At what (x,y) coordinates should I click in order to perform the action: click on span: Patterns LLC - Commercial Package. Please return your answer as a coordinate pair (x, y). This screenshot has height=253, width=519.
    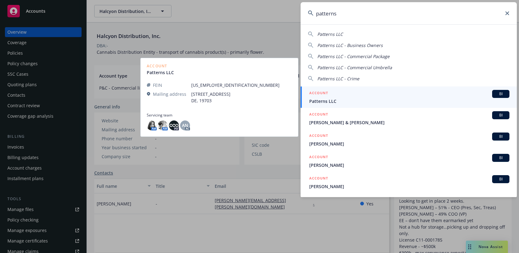
    Looking at the image, I should click on (353, 56).